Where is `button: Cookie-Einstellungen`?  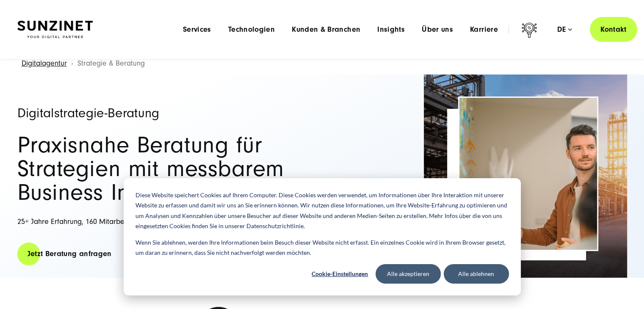
button: Cookie-Einstellungen is located at coordinates (340, 274).